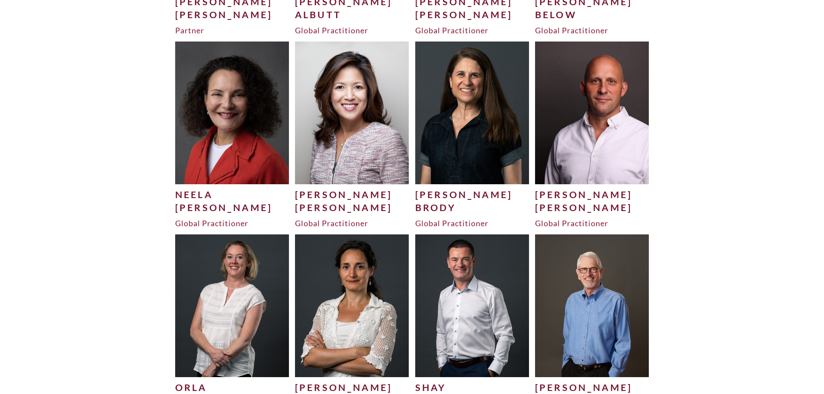 This screenshot has width=824, height=394. What do you see at coordinates (352, 305) in the screenshot?
I see `img: Martha-C-500x625.jpg` at bounding box center [352, 305].